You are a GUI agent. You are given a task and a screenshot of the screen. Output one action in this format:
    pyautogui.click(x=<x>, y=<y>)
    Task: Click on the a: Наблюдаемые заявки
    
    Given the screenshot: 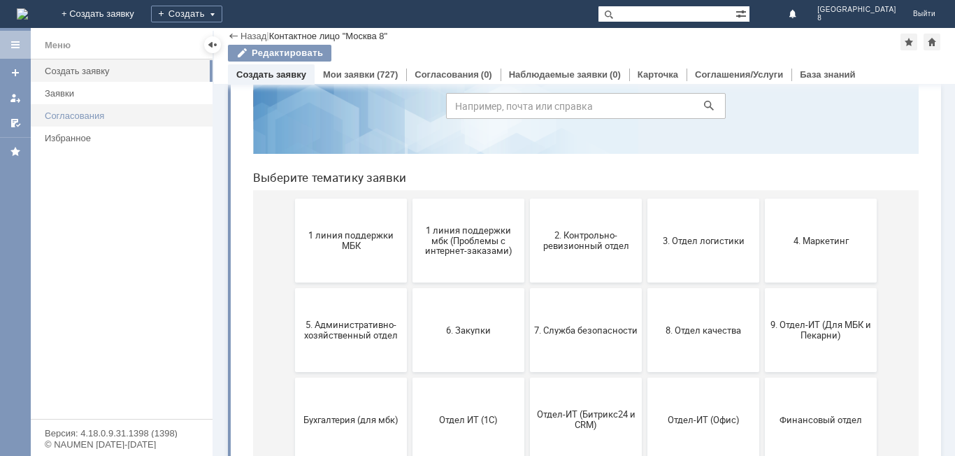 What is the action you would take?
    pyautogui.click(x=558, y=74)
    